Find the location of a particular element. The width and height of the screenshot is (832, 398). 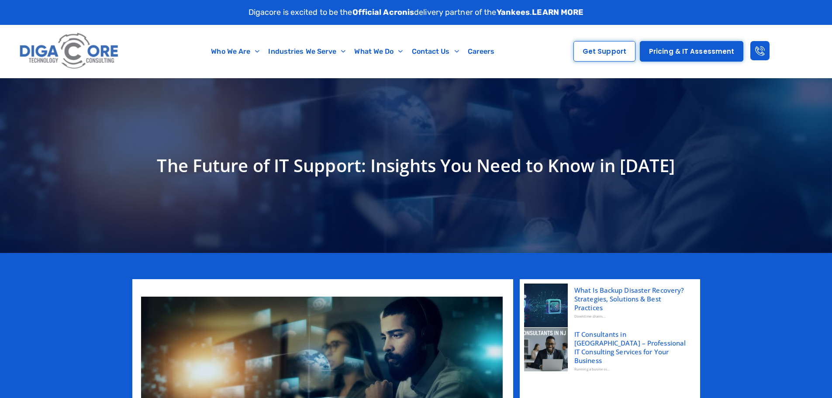

a: Pricing & IT Assessment is located at coordinates (691, 51).